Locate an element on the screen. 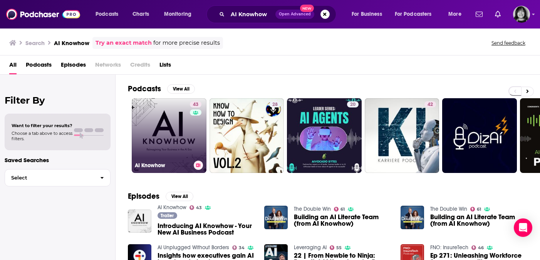  a: All is located at coordinates (13, 66).